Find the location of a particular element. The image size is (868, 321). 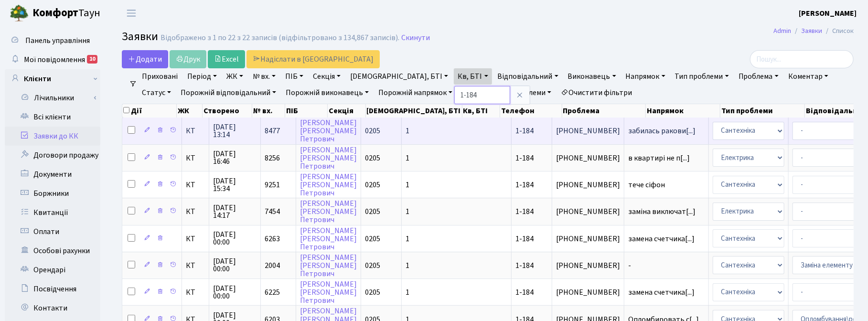

a: Порожній виконавець is located at coordinates (327, 92).